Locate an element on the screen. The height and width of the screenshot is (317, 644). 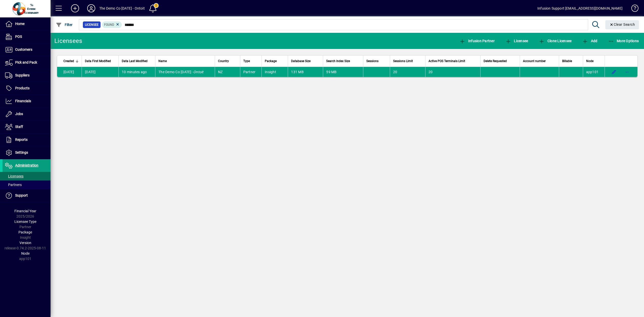
button: More Options is located at coordinates (624, 41).